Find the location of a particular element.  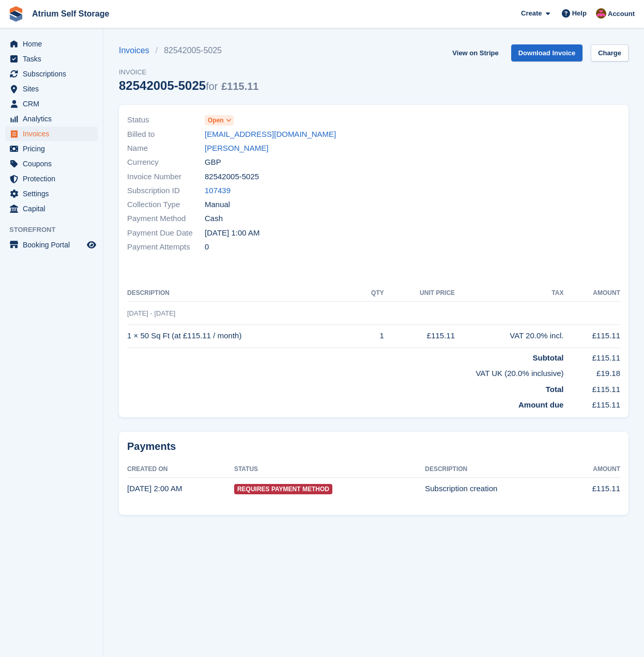

td: Subscription creation is located at coordinates (495, 489).